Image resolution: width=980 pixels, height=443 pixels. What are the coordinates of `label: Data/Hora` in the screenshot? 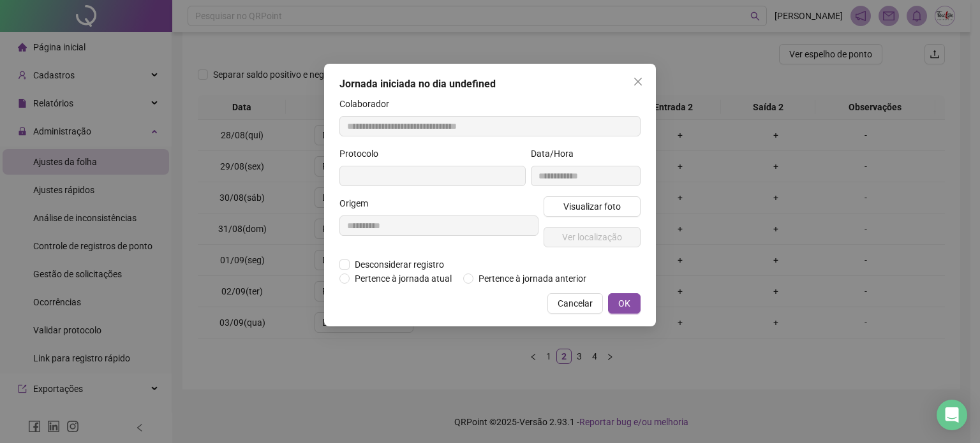 It's located at (556, 154).